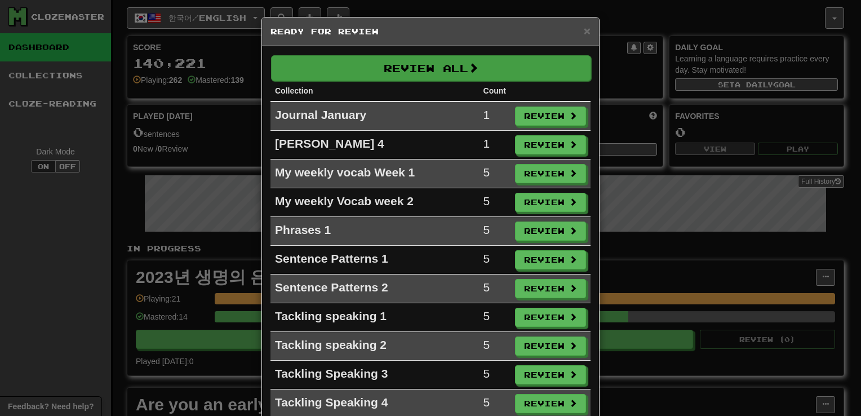 This screenshot has height=416, width=861. I want to click on td: Sentence Patterns 1, so click(375, 260).